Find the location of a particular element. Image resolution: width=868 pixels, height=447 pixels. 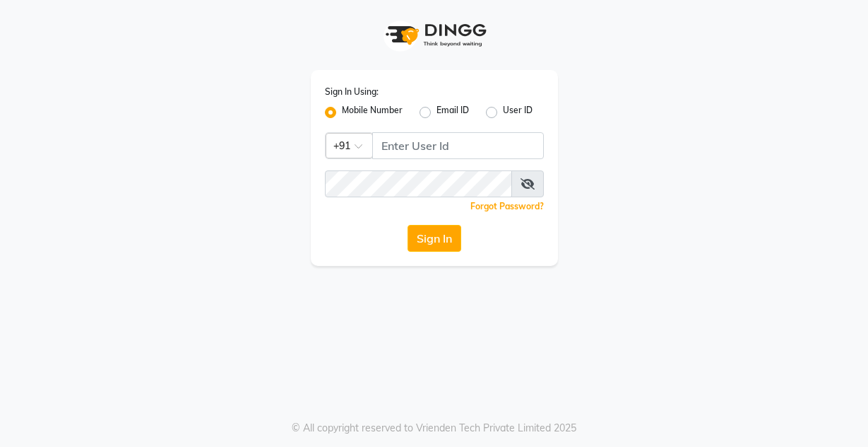

label: Email ID is located at coordinates (453, 113).